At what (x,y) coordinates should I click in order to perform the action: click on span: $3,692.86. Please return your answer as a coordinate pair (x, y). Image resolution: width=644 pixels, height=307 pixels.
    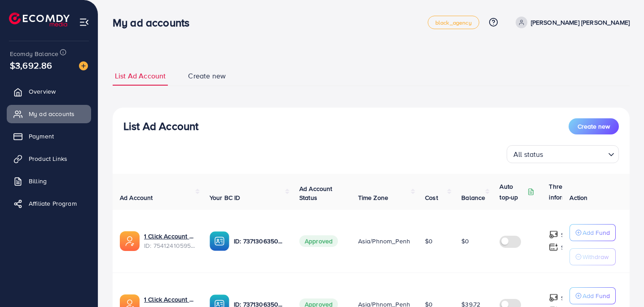
    Looking at the image, I should click on (31, 65).